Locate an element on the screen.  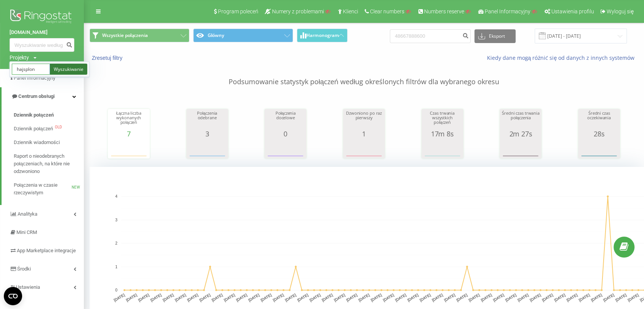
p: Podsumowanie statystyk połączeń według określonych filtrów dla wybranego okresu is located at coordinates (364, 75).